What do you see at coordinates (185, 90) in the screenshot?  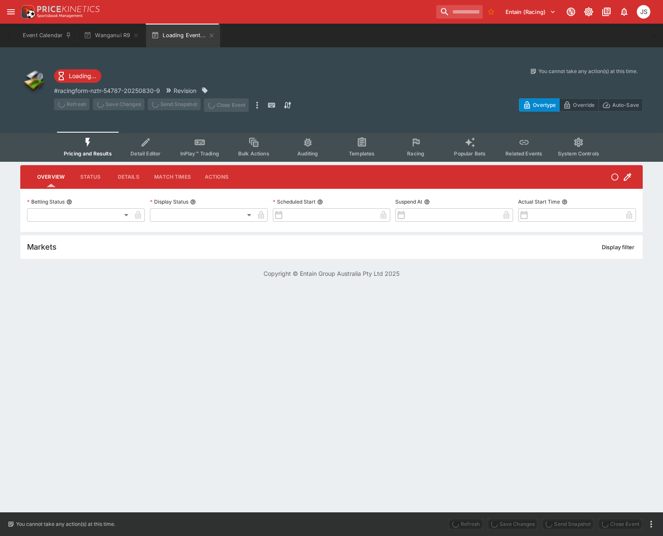 I see `p: Revision` at bounding box center [185, 90].